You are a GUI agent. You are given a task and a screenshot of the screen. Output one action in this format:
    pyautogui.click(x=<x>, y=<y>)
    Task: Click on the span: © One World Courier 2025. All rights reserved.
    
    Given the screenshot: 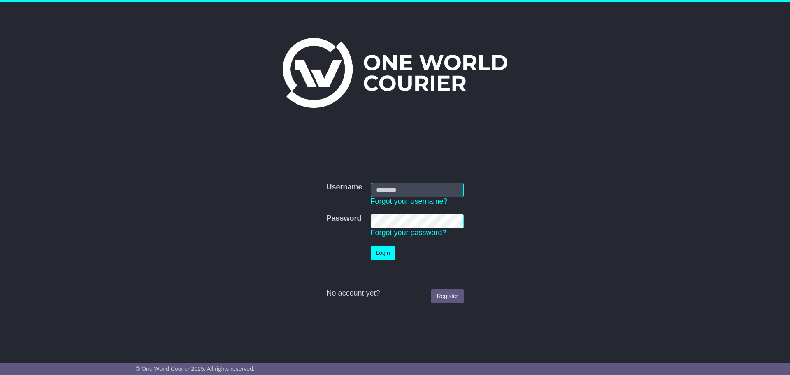 What is the action you would take?
    pyautogui.click(x=195, y=369)
    